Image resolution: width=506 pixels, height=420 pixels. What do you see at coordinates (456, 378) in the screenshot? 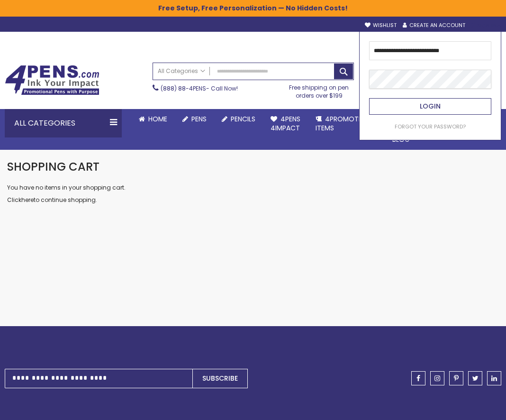
I see `a: pinterest` at bounding box center [456, 378].